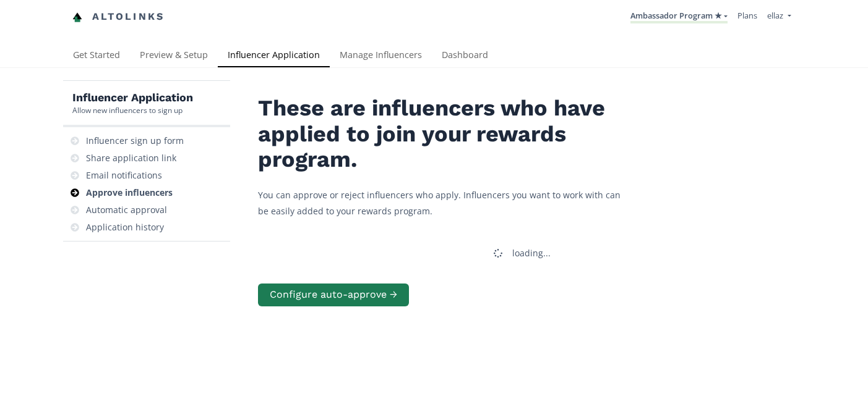  Describe the element at coordinates (779, 17) in the screenshot. I see `a: ellaz` at that location.